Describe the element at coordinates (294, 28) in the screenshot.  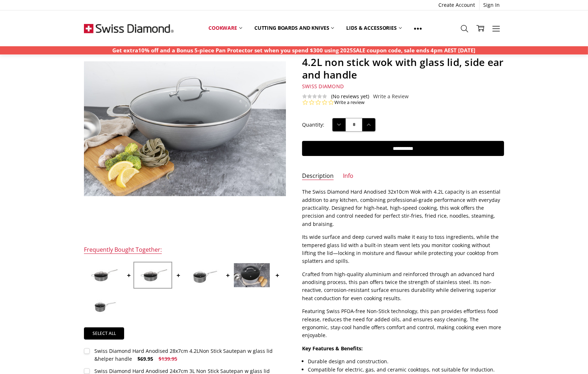
I see `a: Cutting boards and knives` at that location.